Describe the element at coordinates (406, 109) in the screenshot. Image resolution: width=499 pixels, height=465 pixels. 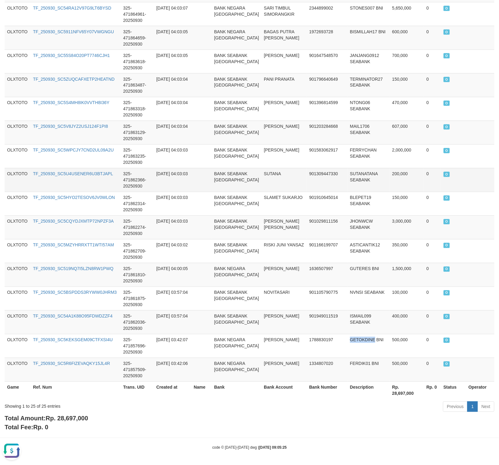
I see `td: 470,000` at that location.